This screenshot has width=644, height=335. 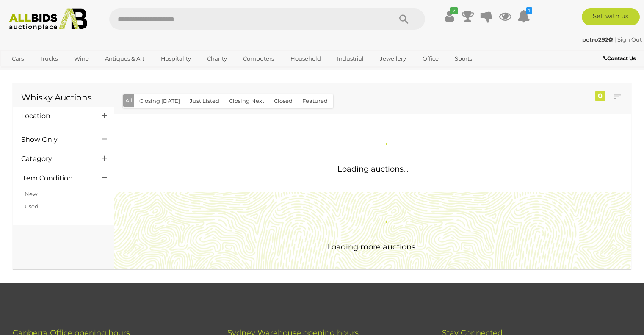 What do you see at coordinates (529, 11) in the screenshot?
I see `i: 1` at bounding box center [529, 11].